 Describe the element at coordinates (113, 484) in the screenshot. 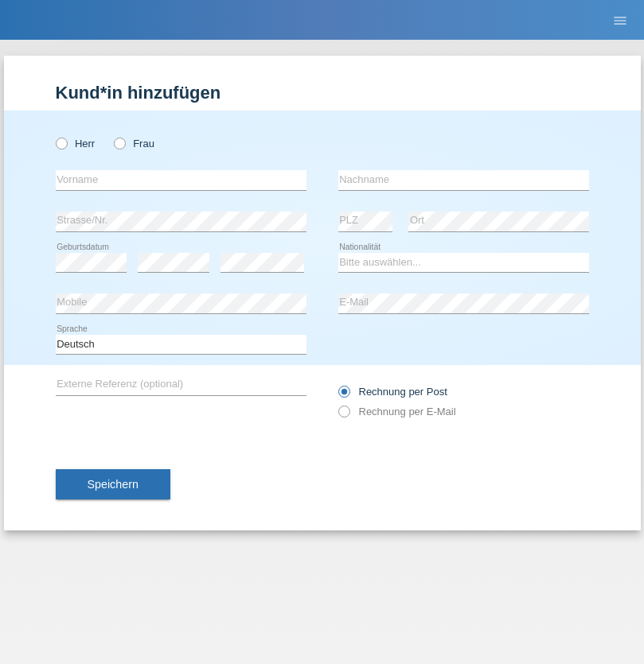

I see `button: Speichern` at that location.